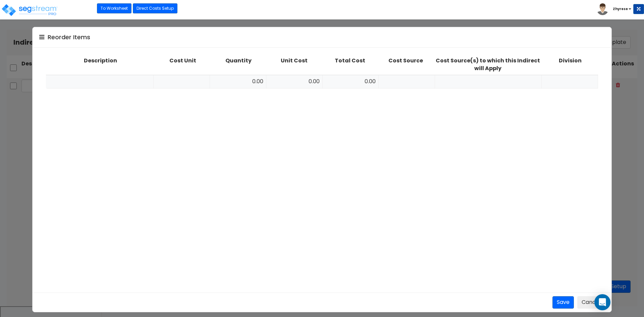 The width and height of the screenshot is (644, 317). What do you see at coordinates (294, 65) in the screenshot?
I see `div: Unit Cost` at bounding box center [294, 65].